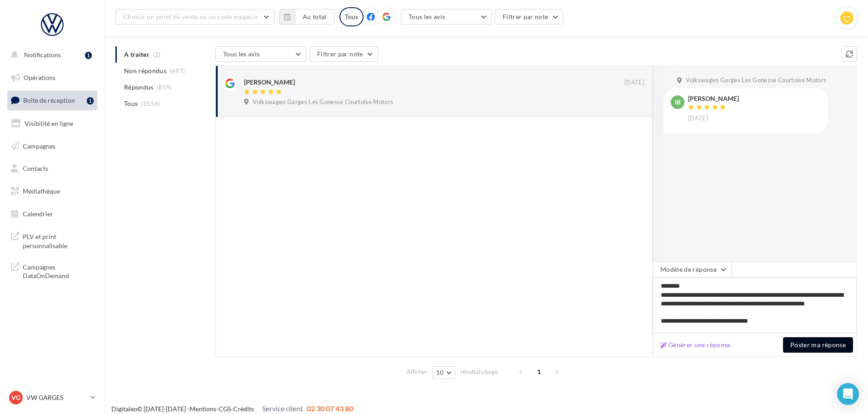  What do you see at coordinates (52, 100) in the screenshot?
I see `a: Boîte de réception1` at bounding box center [52, 100].